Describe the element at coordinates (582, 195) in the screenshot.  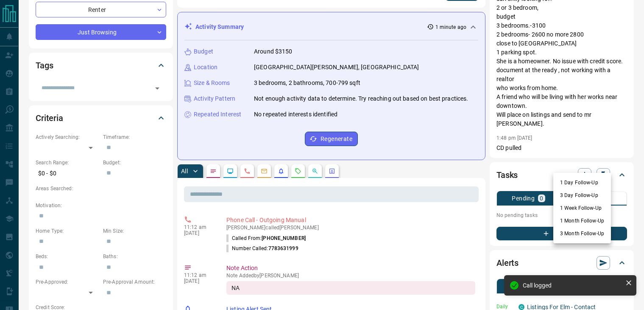
I see `li: 3 Day Follow-Up` at that location.